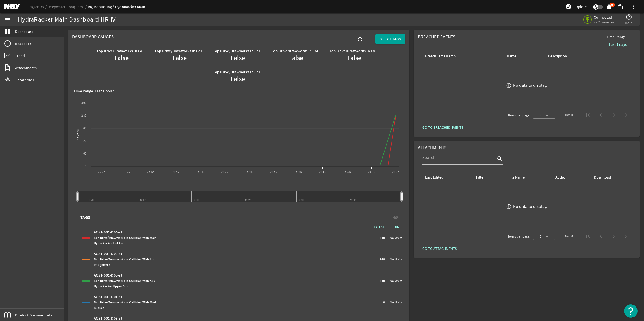 Image resolution: width=644 pixels, height=321 pixels. Describe the element at coordinates (78, 135) in the screenshot. I see `text: No Units` at that location.